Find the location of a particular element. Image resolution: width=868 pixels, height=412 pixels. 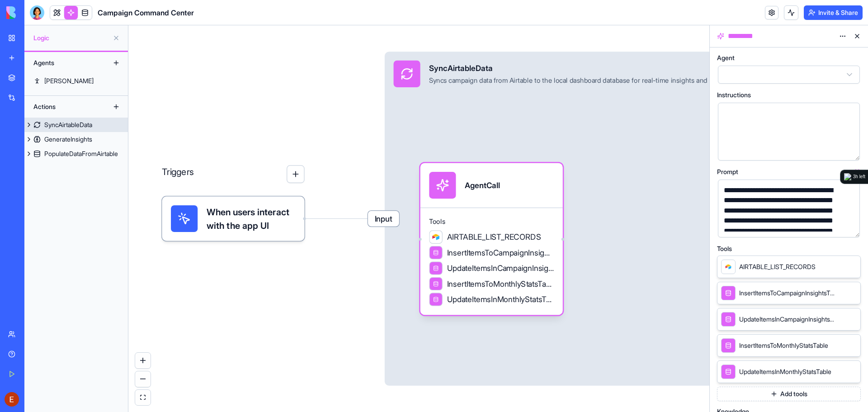

span: Input is located at coordinates (384, 218).